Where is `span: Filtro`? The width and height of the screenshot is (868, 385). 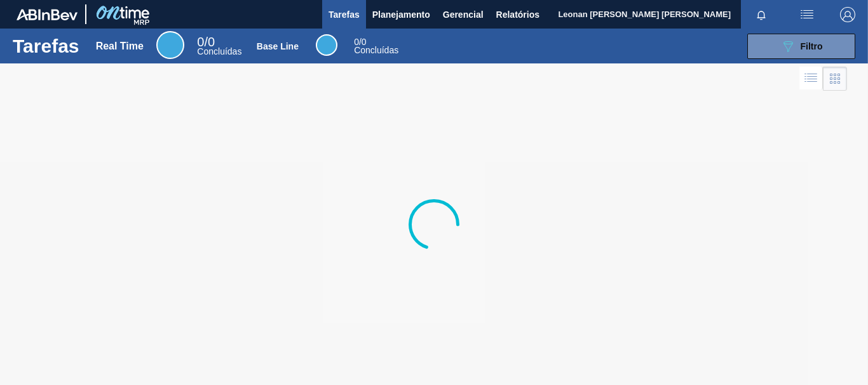
span: Filtro is located at coordinates (812, 47).